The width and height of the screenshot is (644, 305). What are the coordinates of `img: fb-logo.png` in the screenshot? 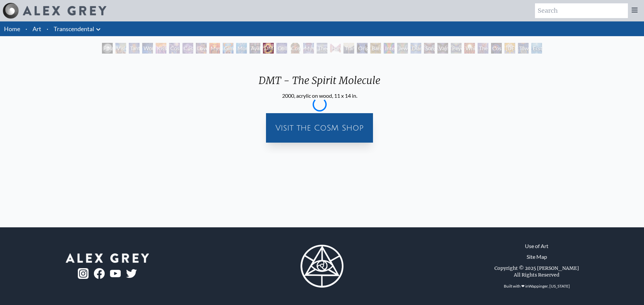 It's located at (99, 274).